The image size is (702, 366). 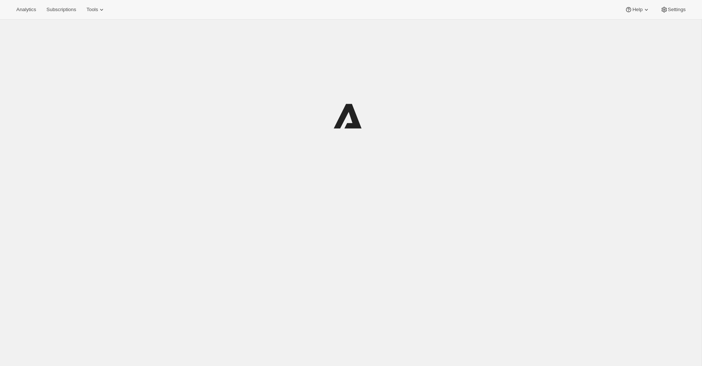 I want to click on span: Settings, so click(x=677, y=10).